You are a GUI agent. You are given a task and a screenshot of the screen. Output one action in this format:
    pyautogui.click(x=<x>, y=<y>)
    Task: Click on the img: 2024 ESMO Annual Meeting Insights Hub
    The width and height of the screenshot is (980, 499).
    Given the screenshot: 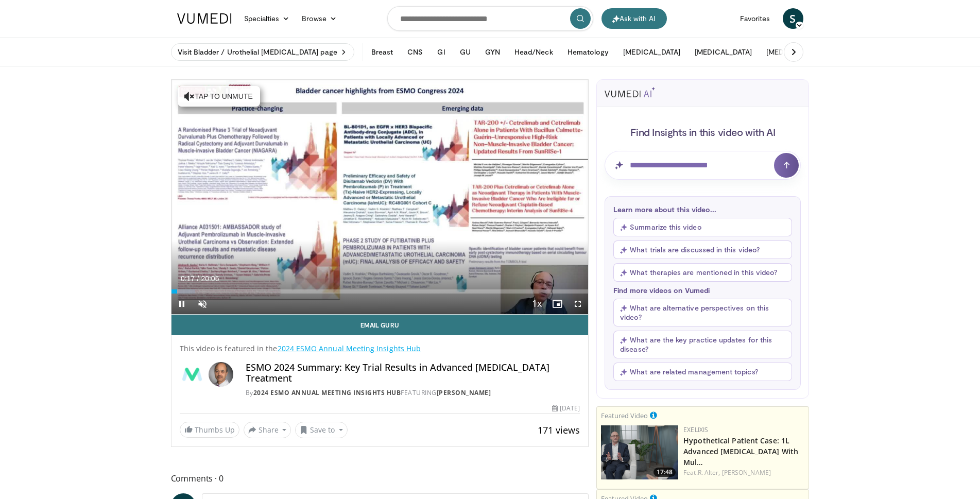 What is the action you would take?
    pyautogui.click(x=192, y=374)
    